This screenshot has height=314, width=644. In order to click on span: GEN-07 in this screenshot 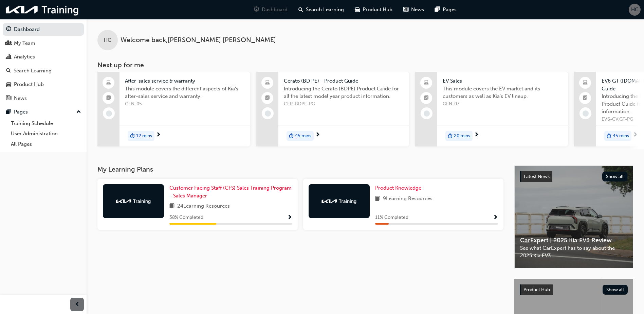, I will do `click(502, 104)`.